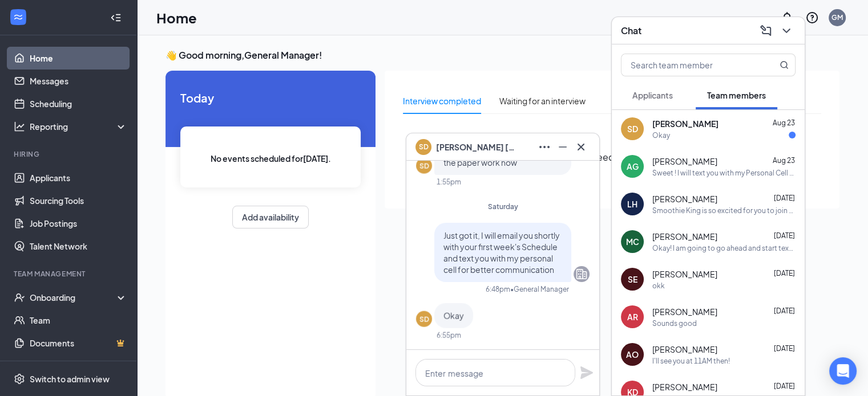 The image size is (868, 396). What do you see at coordinates (563, 147) in the screenshot?
I see `button: Minimize` at bounding box center [563, 147].